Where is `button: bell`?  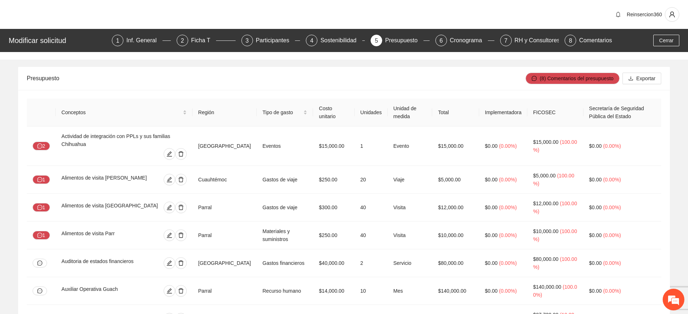
button: bell is located at coordinates (618, 14).